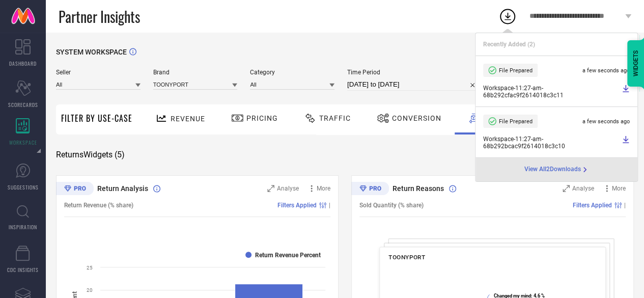  What do you see at coordinates (551, 92) in the screenshot?
I see `span: Workspace - 11:27-am - 68b292cfac9f2614018c3c11` at bounding box center [551, 92].